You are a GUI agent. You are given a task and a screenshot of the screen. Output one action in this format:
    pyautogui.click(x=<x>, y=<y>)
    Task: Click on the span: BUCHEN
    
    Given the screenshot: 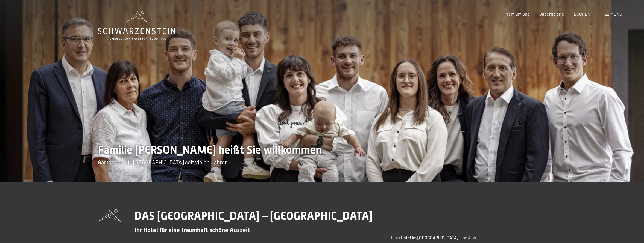 What is the action you would take?
    pyautogui.click(x=582, y=14)
    